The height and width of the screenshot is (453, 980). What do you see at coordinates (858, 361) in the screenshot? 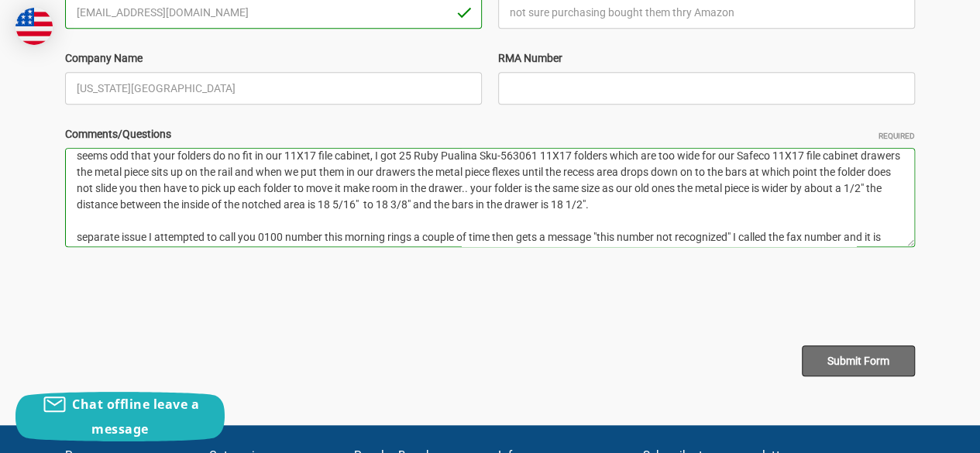
I see `input: Submit Form` at bounding box center [858, 361].